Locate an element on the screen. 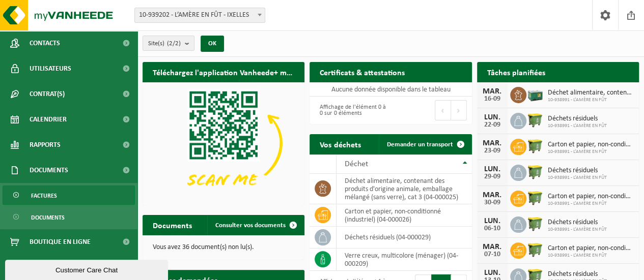 The image size is (644, 280). a: Factures is located at coordinates (69, 195).